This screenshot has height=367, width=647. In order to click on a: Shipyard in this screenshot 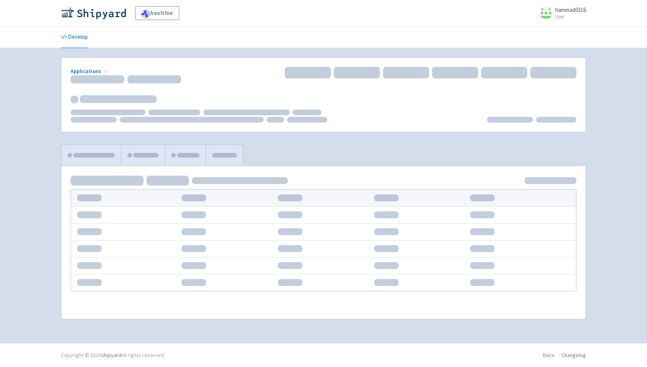, I will do `click(111, 355)`.